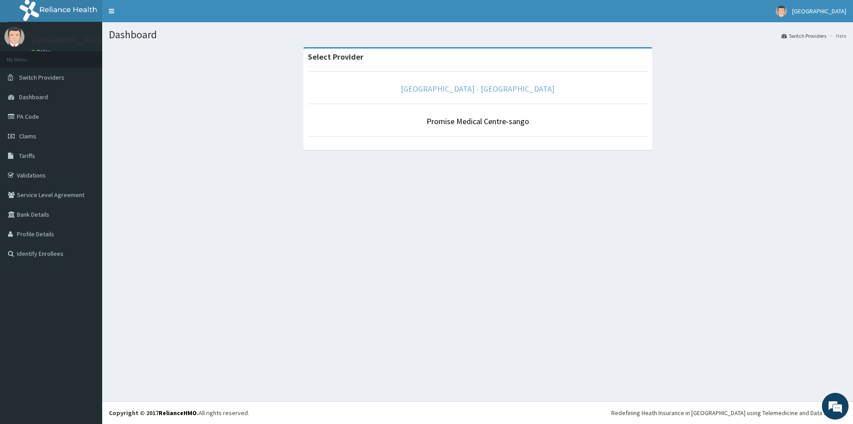 The height and width of the screenshot is (424, 853). Describe the element at coordinates (33, 97) in the screenshot. I see `span: Dashboard` at that location.